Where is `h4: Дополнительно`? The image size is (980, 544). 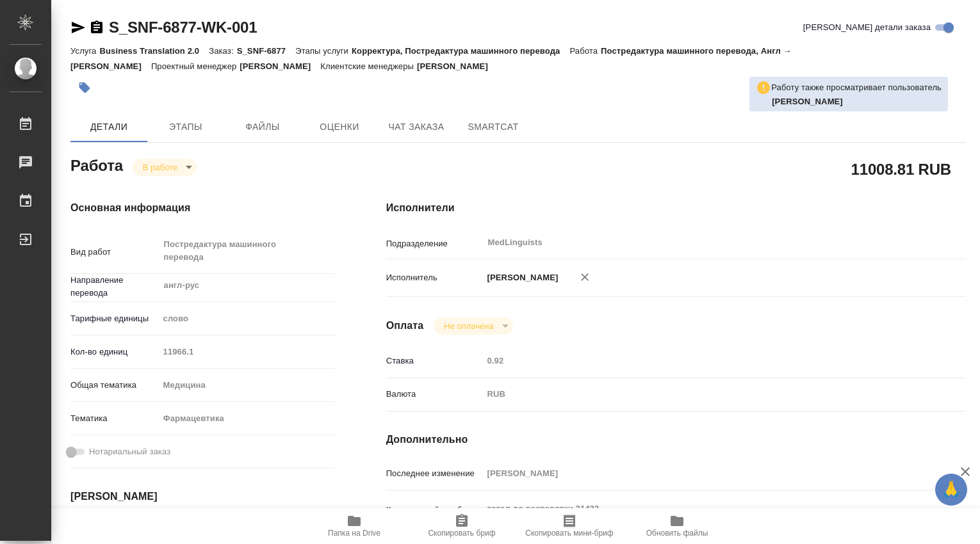
h4: Дополнительно is located at coordinates (676, 440).